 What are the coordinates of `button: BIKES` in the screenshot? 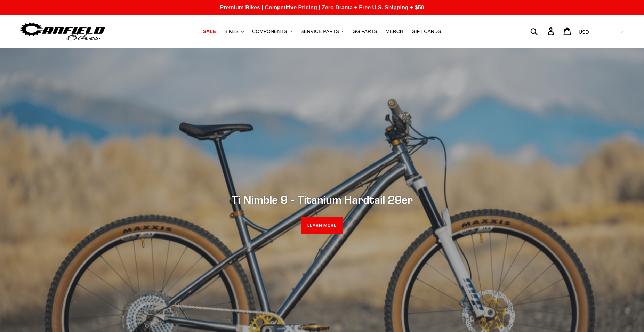 It's located at (234, 31).